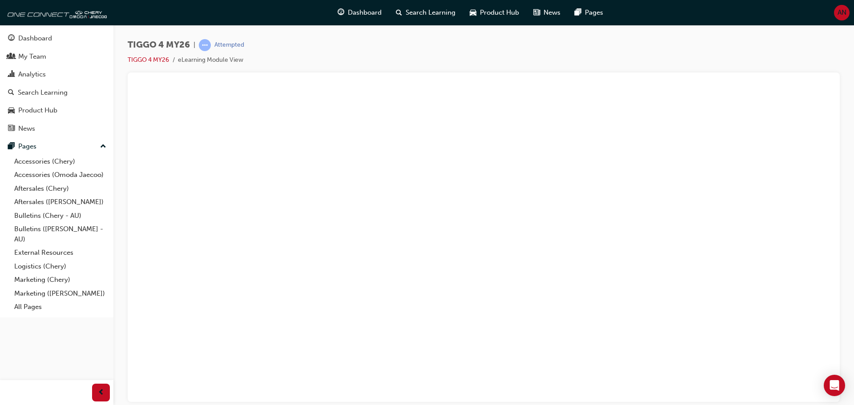  Describe the element at coordinates (56, 110) in the screenshot. I see `a: Product Hub` at that location.